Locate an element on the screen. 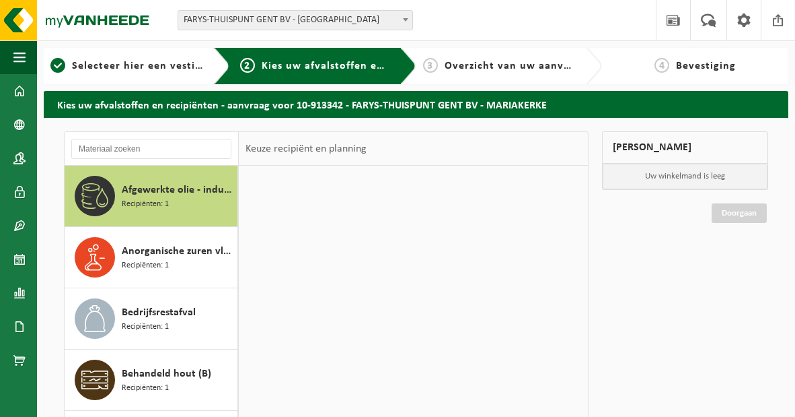 This screenshot has width=795, height=417. span: Bevestiging is located at coordinates (706, 66).